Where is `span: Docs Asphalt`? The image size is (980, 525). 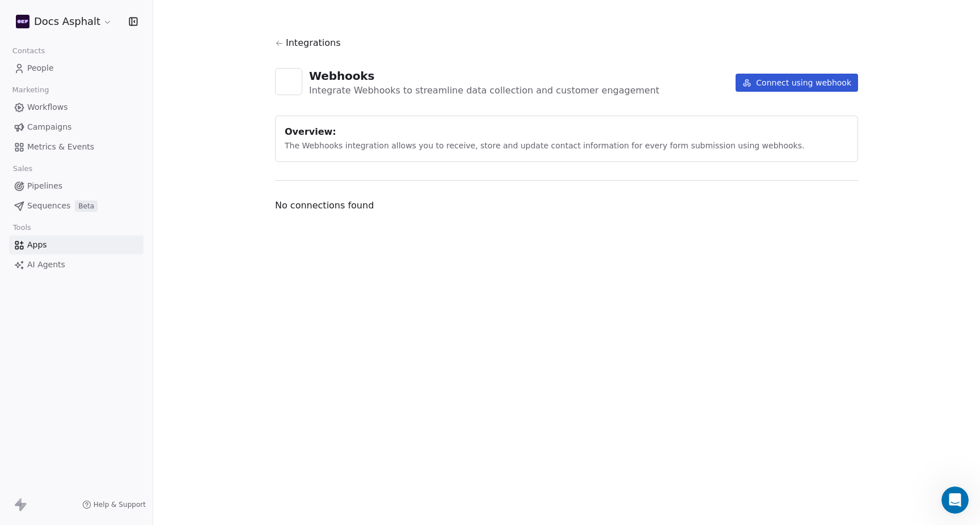
span: Docs Asphalt is located at coordinates (67, 21).